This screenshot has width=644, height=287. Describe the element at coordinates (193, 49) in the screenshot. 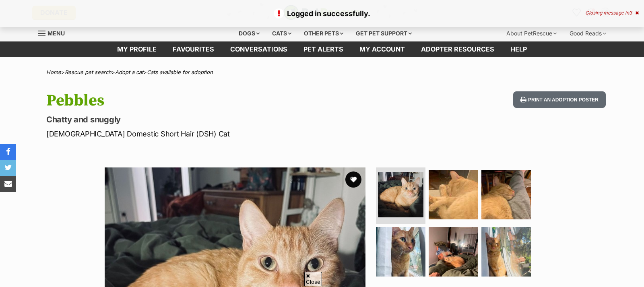

I see `a: Favourites` at that location.